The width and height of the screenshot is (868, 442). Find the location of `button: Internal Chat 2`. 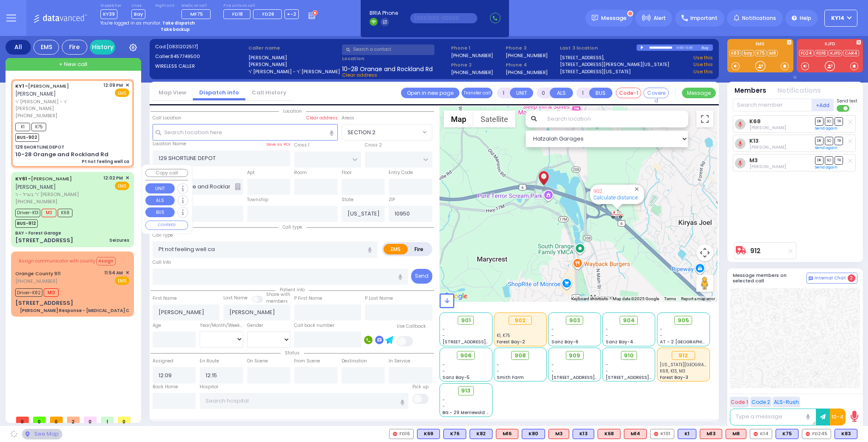

button: Internal Chat 2 is located at coordinates (832, 278).